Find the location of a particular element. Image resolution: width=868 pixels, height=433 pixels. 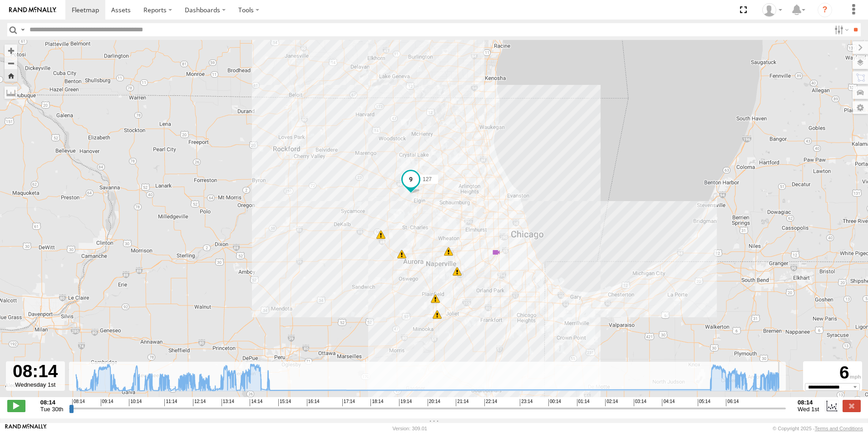

span: 12:14 is located at coordinates (199, 403).